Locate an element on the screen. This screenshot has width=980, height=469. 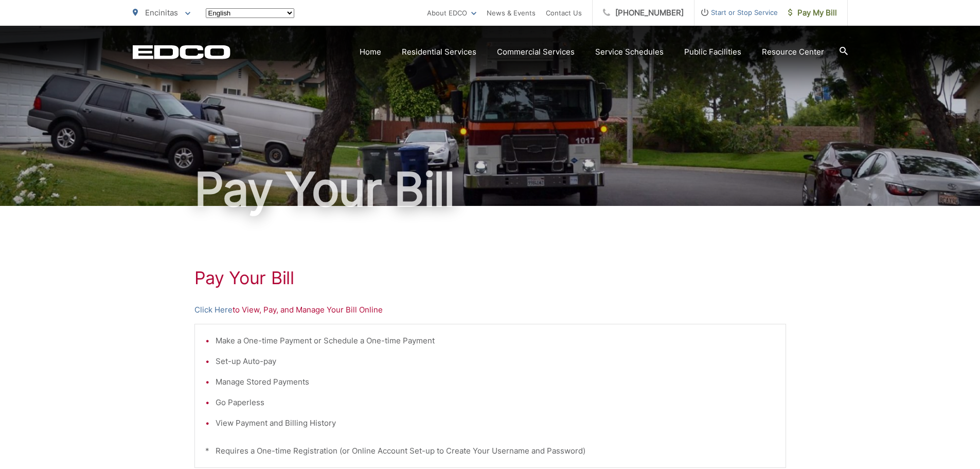
li: Make a One-time Payment or Schedule a One-time Payment is located at coordinates (495, 341).